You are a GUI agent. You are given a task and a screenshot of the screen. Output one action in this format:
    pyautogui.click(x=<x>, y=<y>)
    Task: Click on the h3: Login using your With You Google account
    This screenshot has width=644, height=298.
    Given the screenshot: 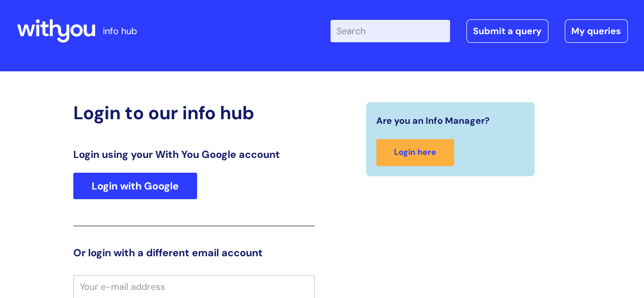 What is the action you would take?
    pyautogui.click(x=194, y=154)
    